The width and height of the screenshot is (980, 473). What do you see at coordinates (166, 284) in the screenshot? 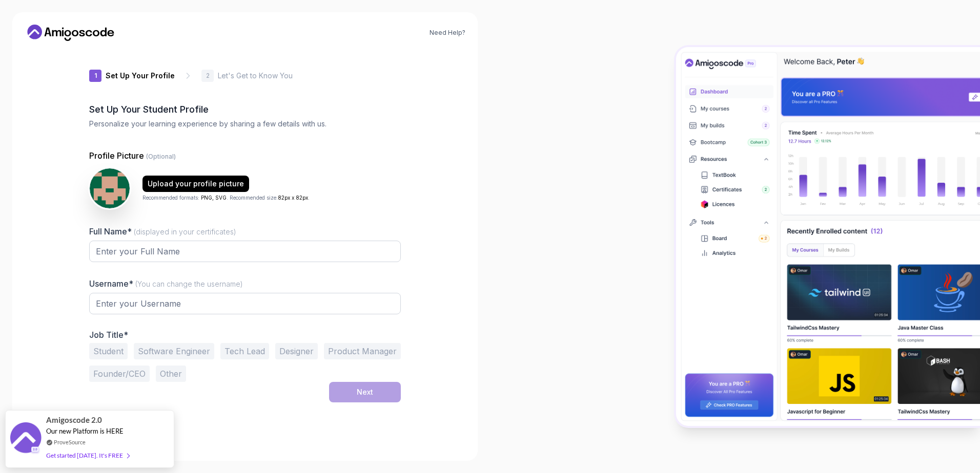
I see `label: Username*` at bounding box center [166, 284].